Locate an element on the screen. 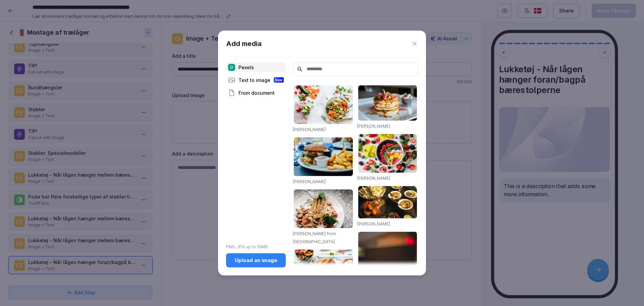 The width and height of the screenshot is (644, 306). img: pexels-photo-1640777.jpeg is located at coordinates (323, 105).